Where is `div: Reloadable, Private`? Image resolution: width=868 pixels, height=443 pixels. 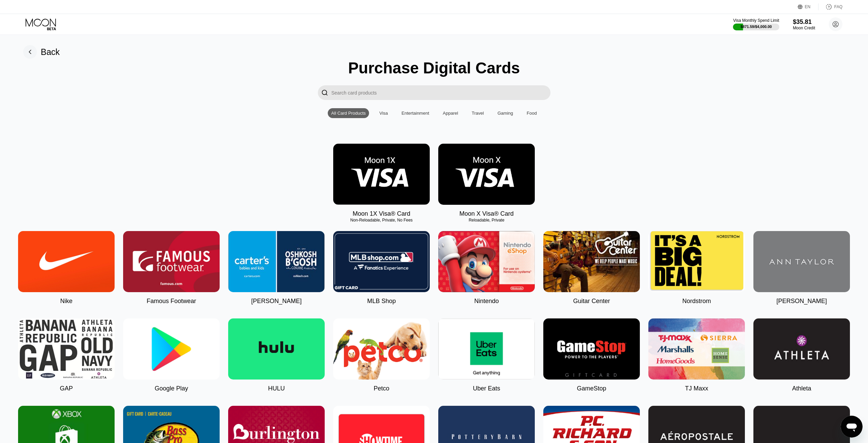
div: Reloadable, Private is located at coordinates (486, 220).